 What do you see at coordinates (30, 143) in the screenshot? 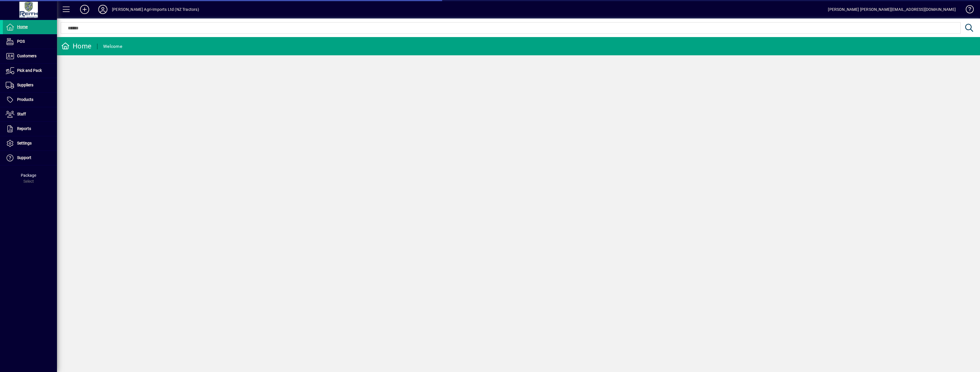
I see `a: Settings` at bounding box center [30, 143].